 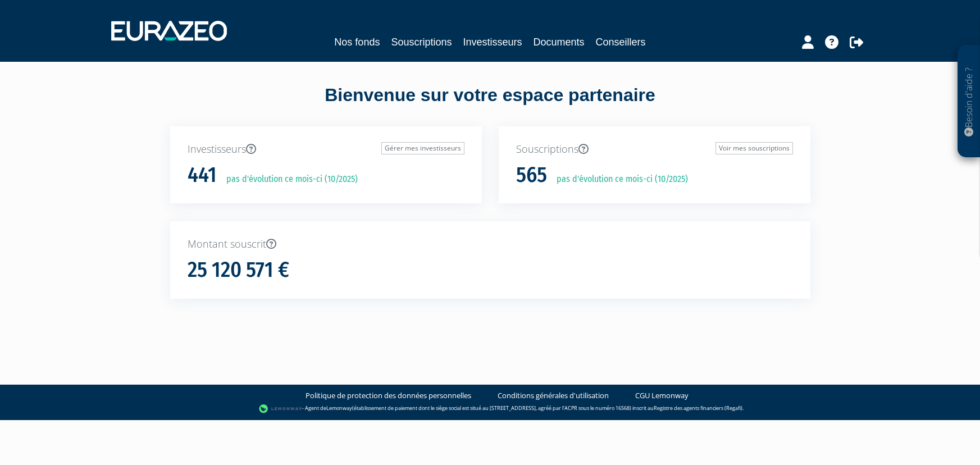 I want to click on img: 1732889491-logotype_eurazeo_blanc_rvb.png, so click(x=169, y=31).